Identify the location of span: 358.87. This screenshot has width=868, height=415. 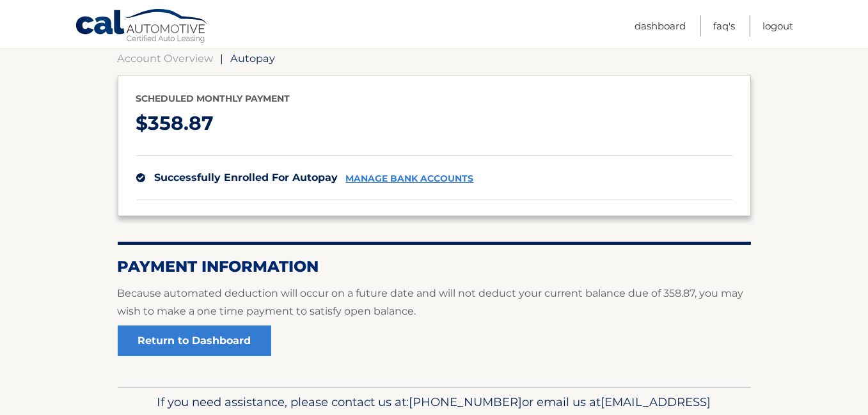
(181, 123).